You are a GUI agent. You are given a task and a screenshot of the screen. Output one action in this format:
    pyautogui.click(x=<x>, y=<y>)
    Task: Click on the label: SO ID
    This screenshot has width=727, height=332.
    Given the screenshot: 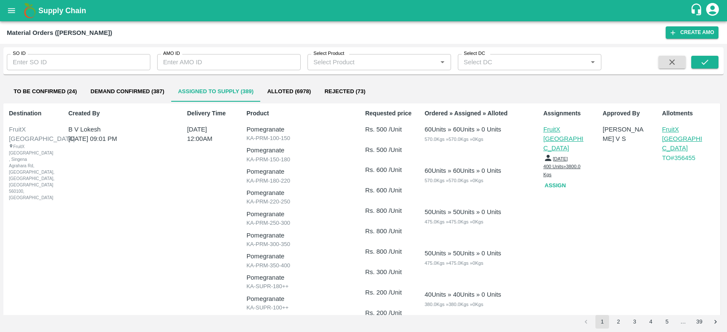 What is the action you would take?
    pyautogui.click(x=19, y=54)
    